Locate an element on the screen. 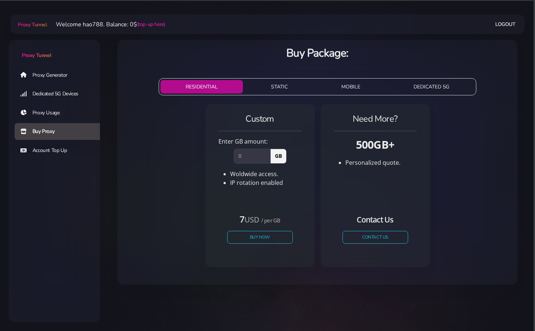 This screenshot has width=535, height=331. small: Contact Us is located at coordinates (375, 219).